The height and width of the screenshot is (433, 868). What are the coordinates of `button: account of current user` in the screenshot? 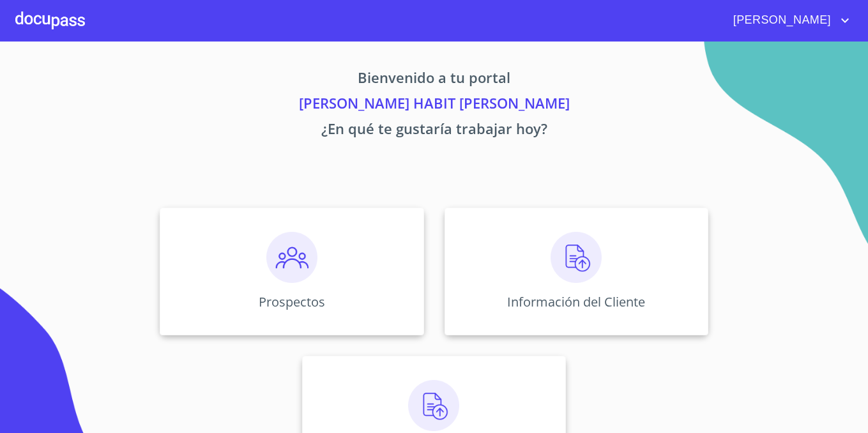 It's located at (788, 20).